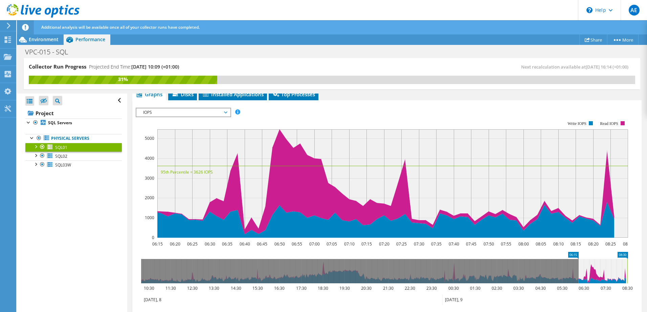 The image size is (647, 312). What do you see at coordinates (149, 198) in the screenshot?
I see `text: 2000` at bounding box center [149, 198].